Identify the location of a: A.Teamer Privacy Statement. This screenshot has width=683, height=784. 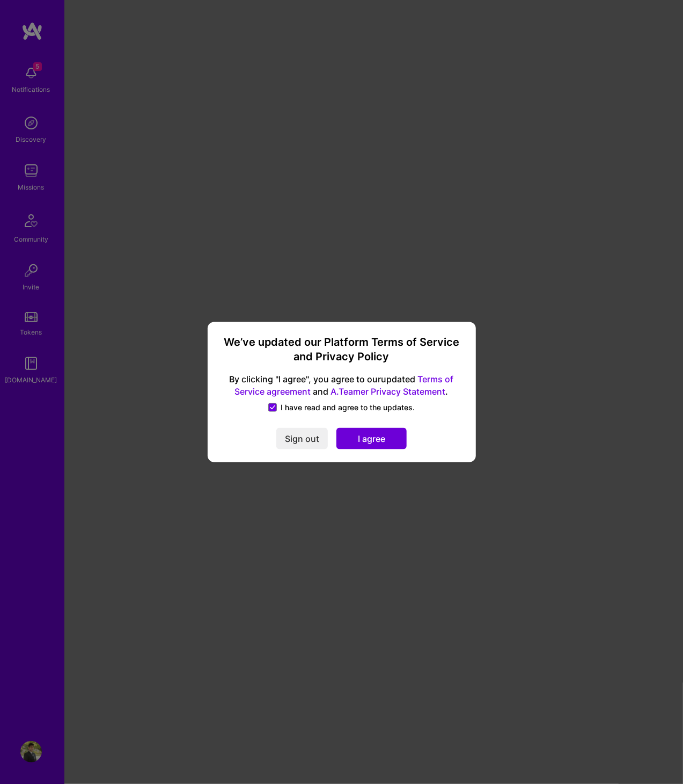
(388, 391).